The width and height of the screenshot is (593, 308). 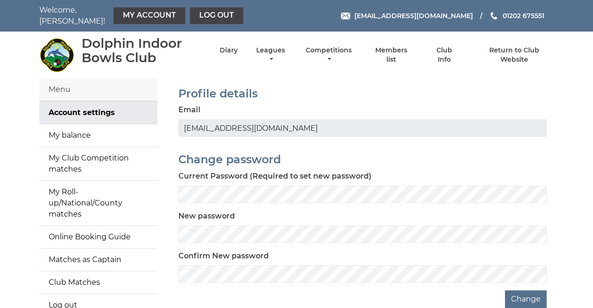 What do you see at coordinates (142, 51) in the screenshot?
I see `div: Dolphin Indoor Bowls Club` at bounding box center [142, 51].